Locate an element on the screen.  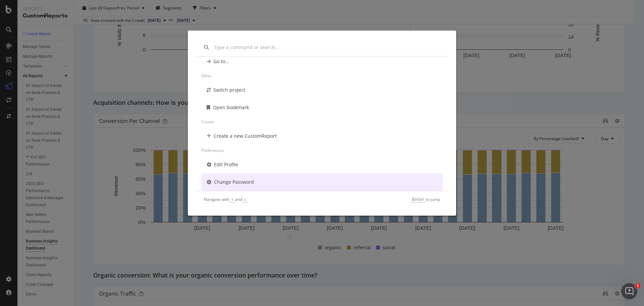
div: Switch project is located at coordinates (229, 90).